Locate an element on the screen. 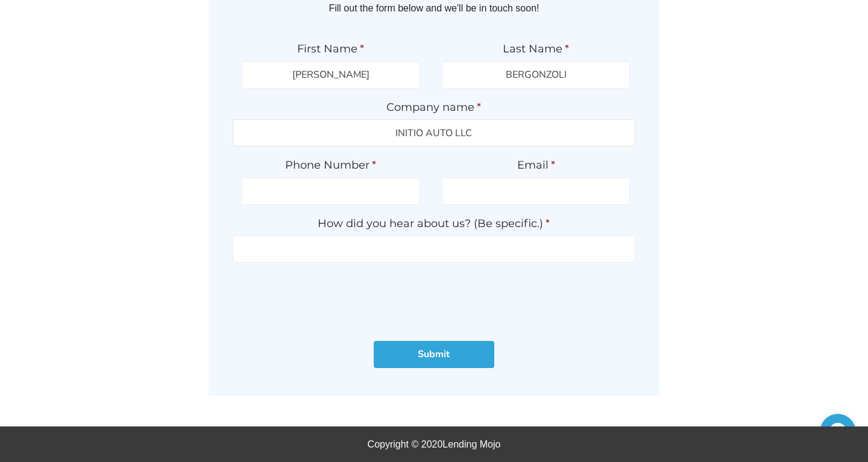 This screenshot has width=868, height=462. span: Lending Mojo is located at coordinates (471, 444).